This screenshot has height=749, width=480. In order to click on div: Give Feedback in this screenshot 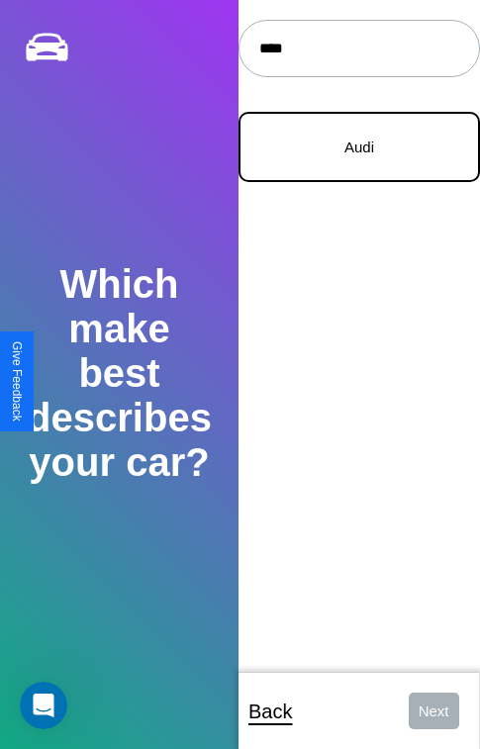, I will do `click(17, 381)`.